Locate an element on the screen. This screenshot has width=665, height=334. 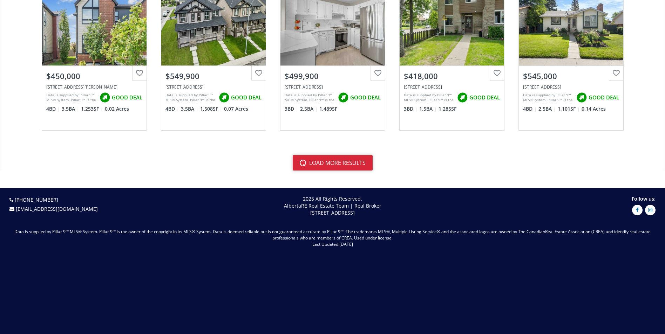
div: $418,000 is located at coordinates (452, 76).